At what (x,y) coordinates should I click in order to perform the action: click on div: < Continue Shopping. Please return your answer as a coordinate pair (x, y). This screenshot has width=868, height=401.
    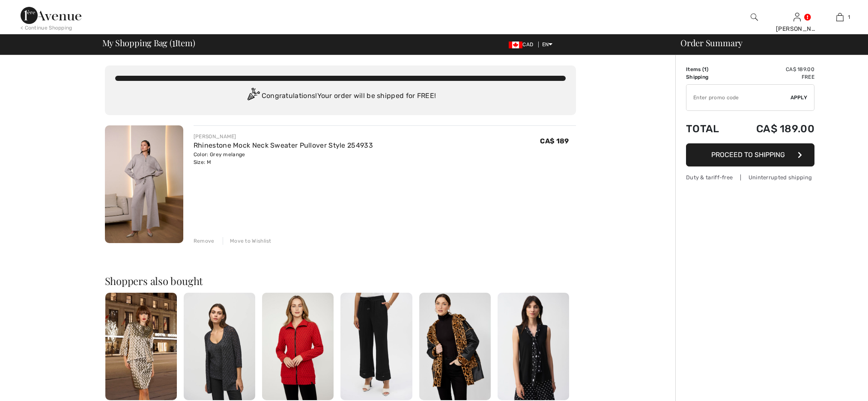
    Looking at the image, I should click on (46, 28).